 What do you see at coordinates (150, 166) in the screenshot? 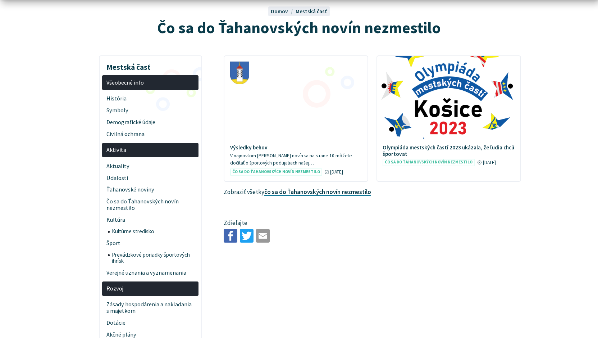
I see `span: Aktuality` at bounding box center [150, 166].